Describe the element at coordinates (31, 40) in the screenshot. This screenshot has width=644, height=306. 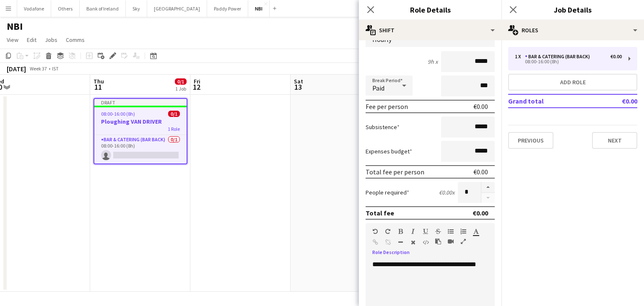
I see `span: Edit` at that location.